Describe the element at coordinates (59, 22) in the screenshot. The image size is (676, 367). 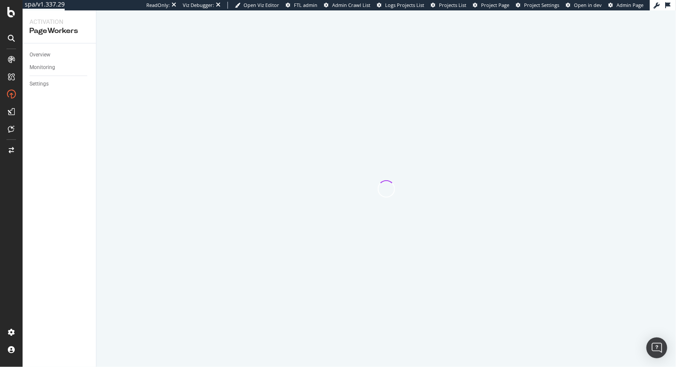
I see `div: Activation` at that location.